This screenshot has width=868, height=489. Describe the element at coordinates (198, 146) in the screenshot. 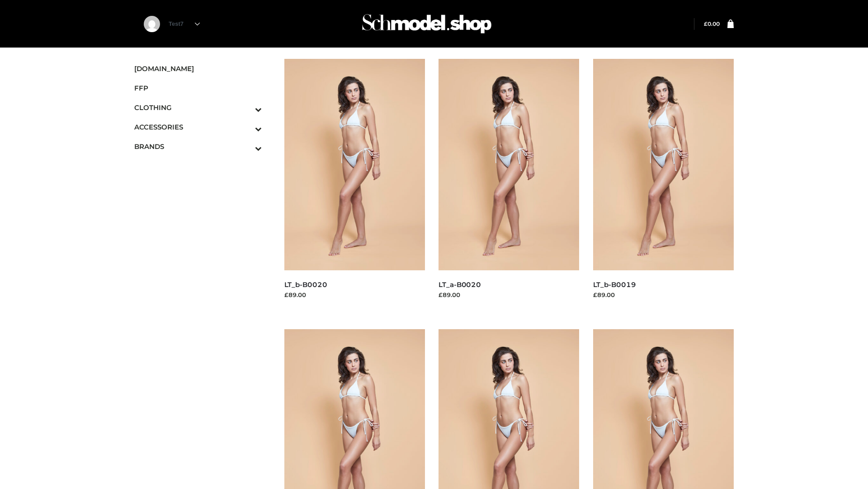

I see `span: BRANDS` at that location.